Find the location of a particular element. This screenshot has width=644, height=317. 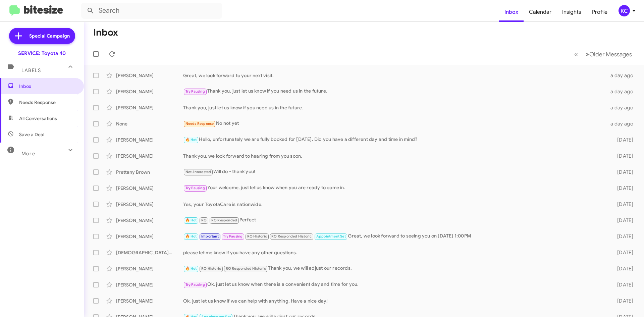

button: Previous is located at coordinates (576, 54).